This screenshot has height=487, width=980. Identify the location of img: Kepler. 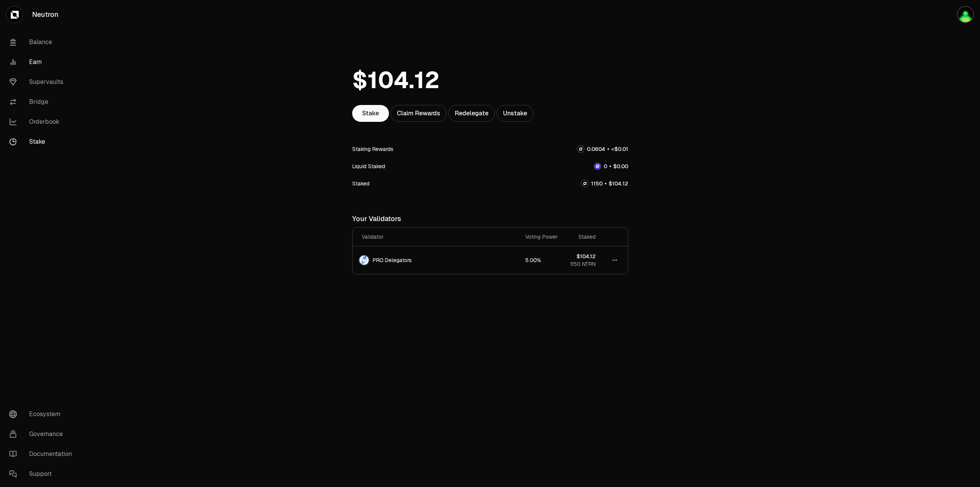
(965, 15).